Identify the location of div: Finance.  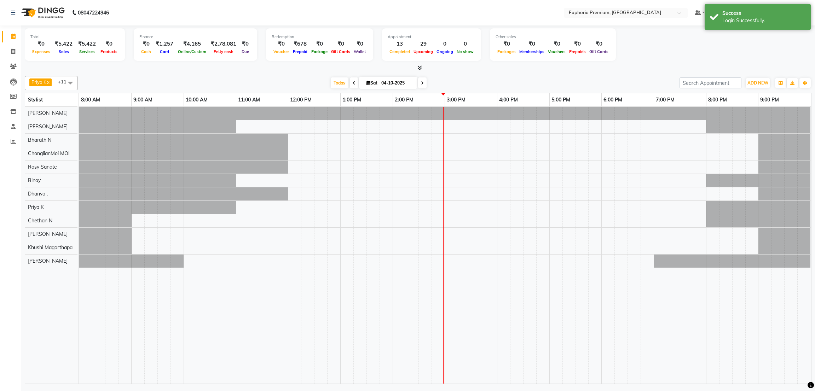
(195, 37).